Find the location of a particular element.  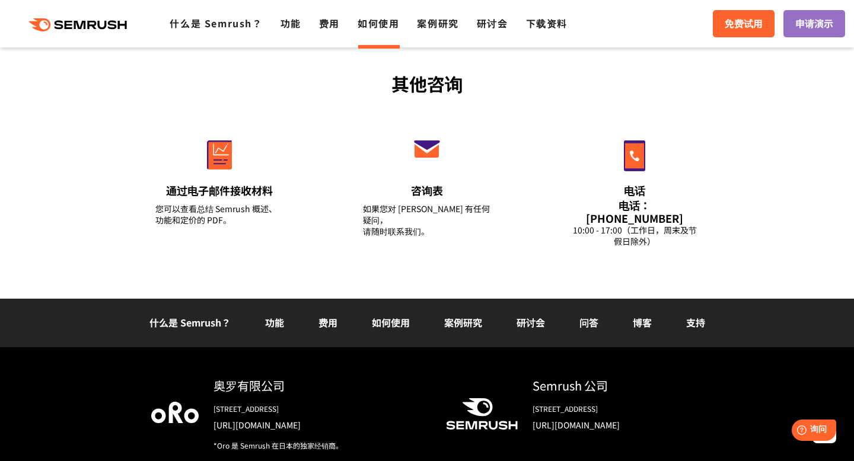

a: 下载资料 is located at coordinates (547, 23).